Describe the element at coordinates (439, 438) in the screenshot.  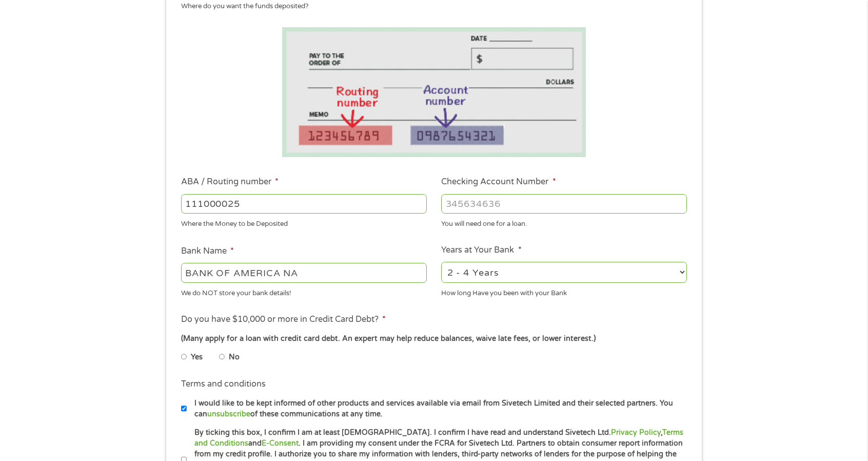
I see `a: Terms and Conditions` at that location.